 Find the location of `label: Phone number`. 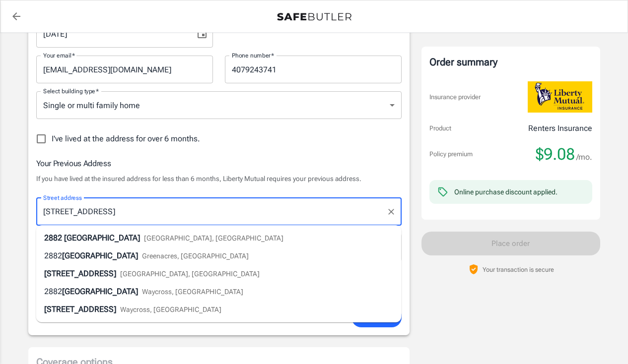

label: Phone number is located at coordinates (253, 55).